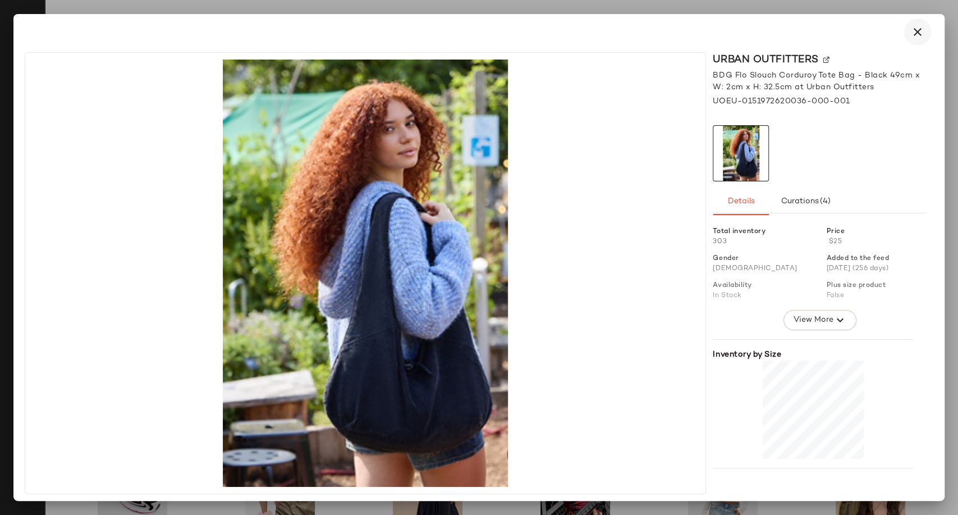 The height and width of the screenshot is (515, 958). Describe the element at coordinates (813, 354) in the screenshot. I see `div: Inventory by Size` at that location.